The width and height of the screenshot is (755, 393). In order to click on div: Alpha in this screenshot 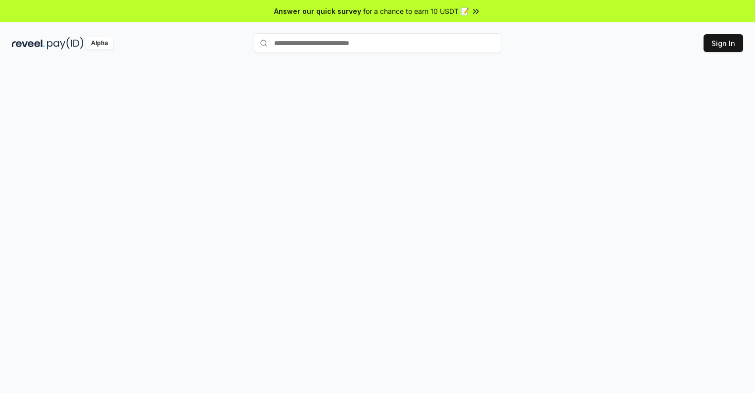, I will do `click(100, 43)`.